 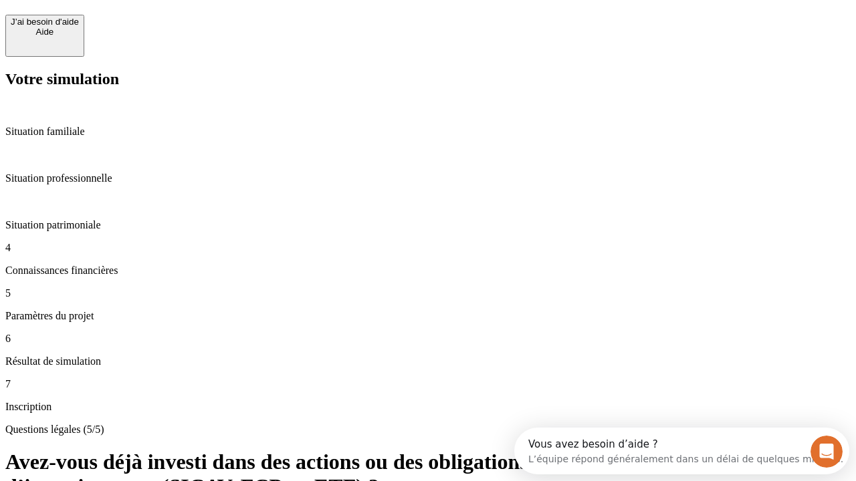 What do you see at coordinates (428, 339) in the screenshot?
I see `p: 6` at bounding box center [428, 339].